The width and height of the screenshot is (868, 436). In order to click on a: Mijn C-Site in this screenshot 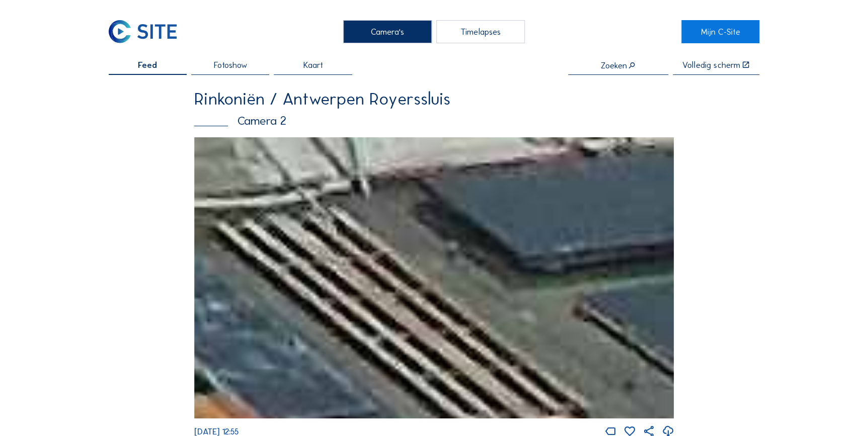, I will do `click(720, 31)`.